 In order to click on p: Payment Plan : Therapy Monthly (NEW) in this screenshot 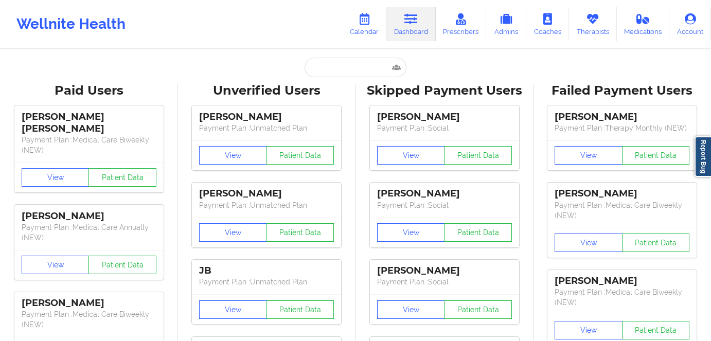, I will do `click(622, 128)`.